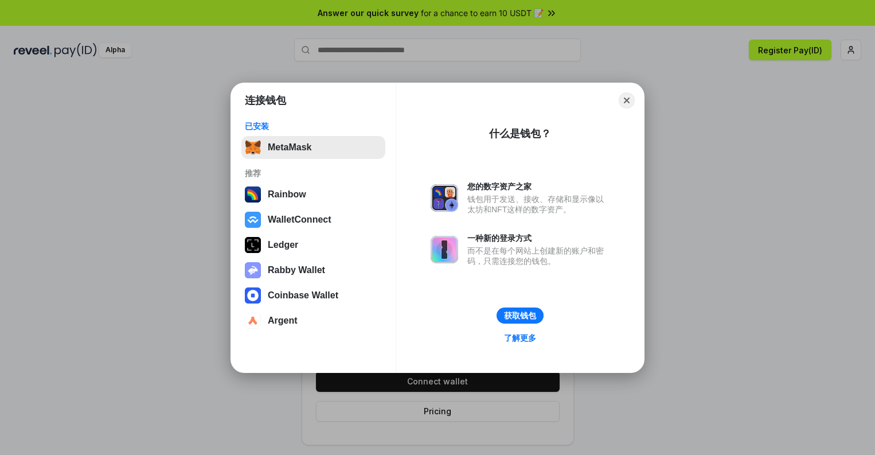 The image size is (875, 455). I want to click on div: Ledger, so click(283, 245).